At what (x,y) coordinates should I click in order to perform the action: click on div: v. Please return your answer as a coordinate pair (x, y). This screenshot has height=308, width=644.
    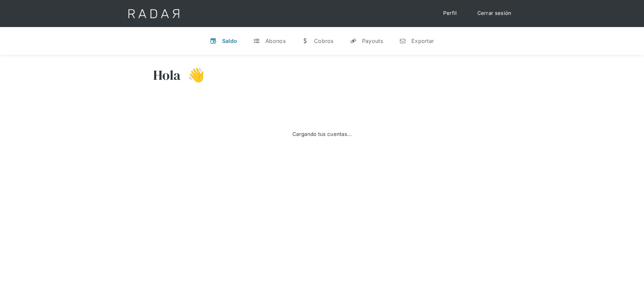
    Looking at the image, I should click on (213, 41).